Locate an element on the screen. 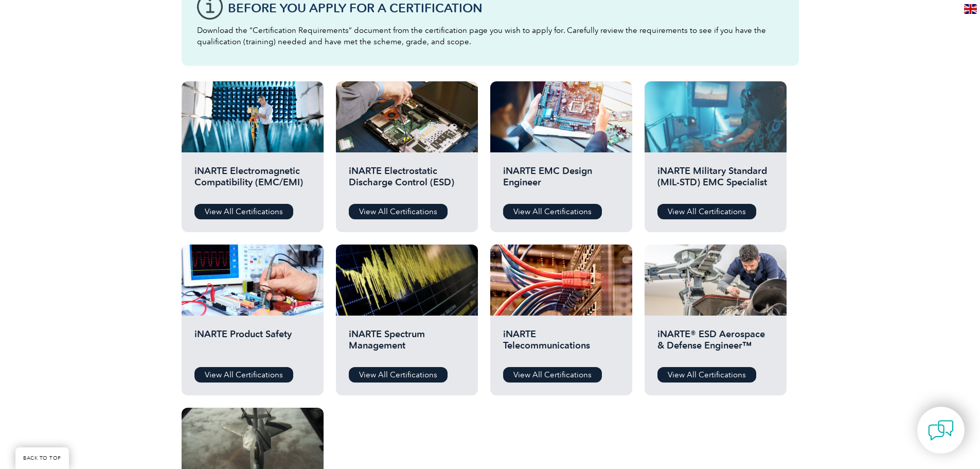  h2: iNARTE Electromagnetic Compatibility (EMC/EMI) is located at coordinates (253, 181).